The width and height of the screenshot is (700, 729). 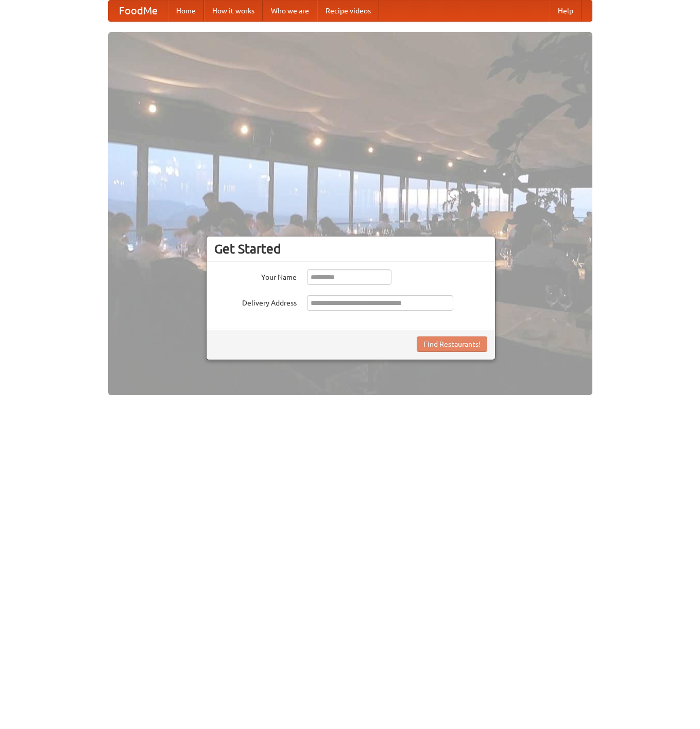 I want to click on a: FoodMe, so click(x=138, y=11).